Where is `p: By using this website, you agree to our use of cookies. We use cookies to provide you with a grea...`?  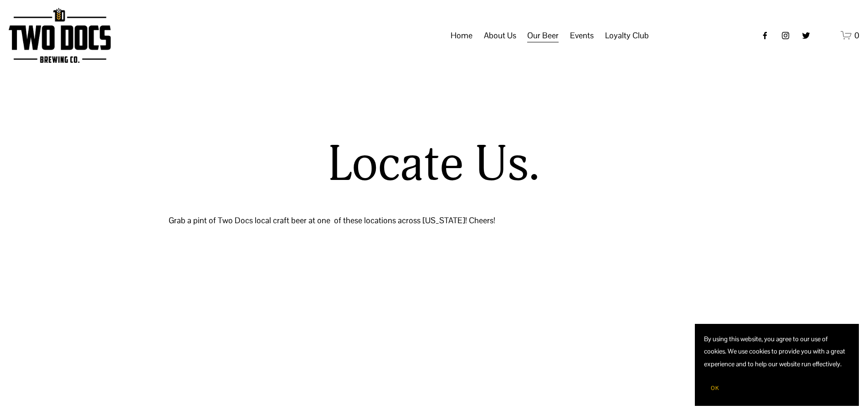
p: By using this website, you agree to our use of cookies. We use cookies to provide you with a grea... is located at coordinates (777, 351).